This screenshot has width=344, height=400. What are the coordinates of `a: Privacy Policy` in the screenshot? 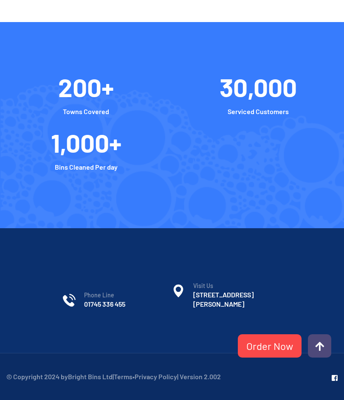 It's located at (156, 377).